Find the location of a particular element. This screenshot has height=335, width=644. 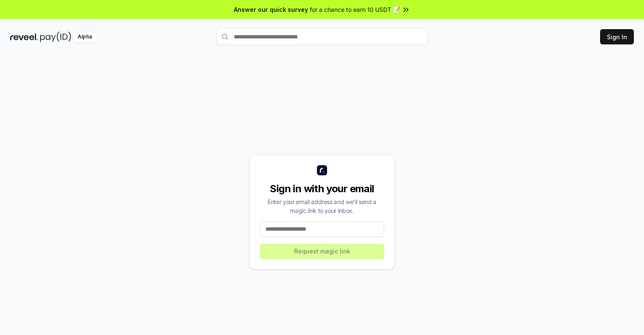

button: Sign In is located at coordinates (617, 37).